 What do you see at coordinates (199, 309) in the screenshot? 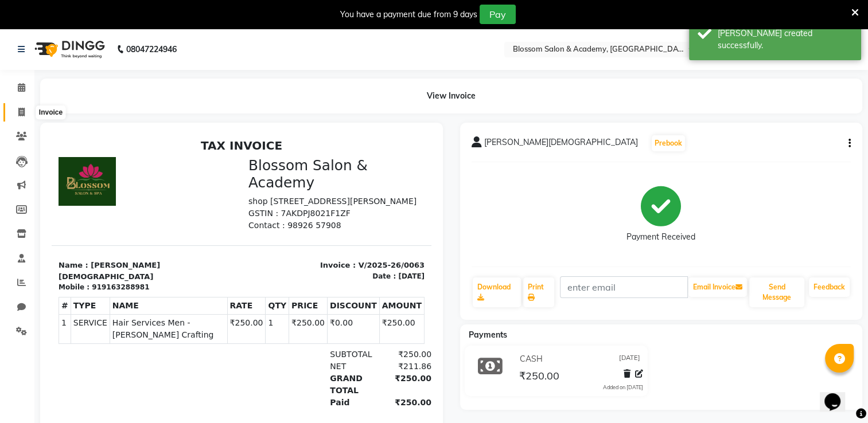
I see `span: Admin` at bounding box center [199, 309].